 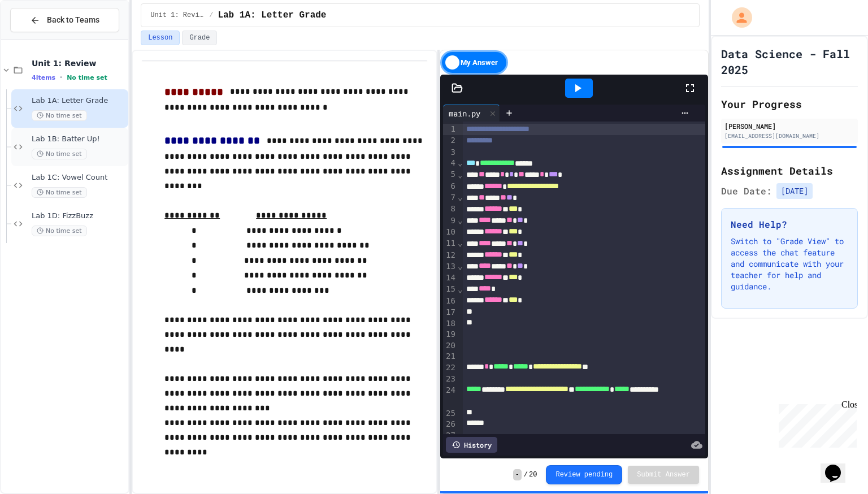 What do you see at coordinates (78, 139) in the screenshot?
I see `span: Lab 1B: Batter Up!` at bounding box center [78, 139].